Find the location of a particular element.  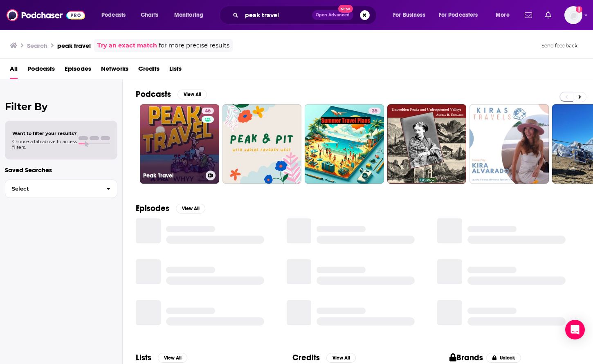

span: Charts is located at coordinates (149, 15).